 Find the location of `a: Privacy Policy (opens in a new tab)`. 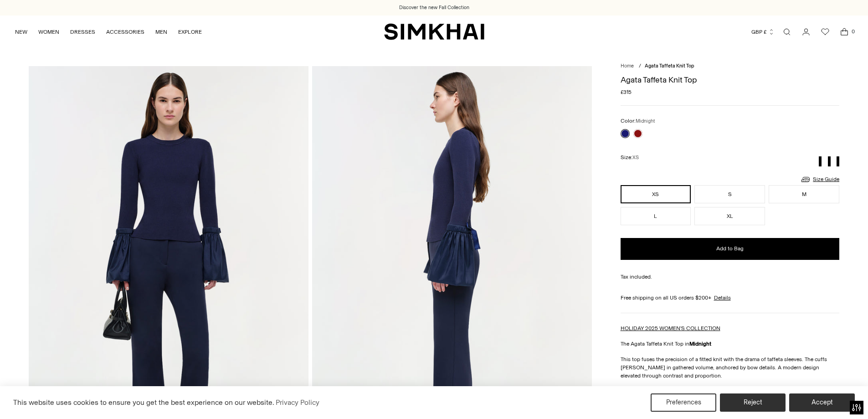

a: Privacy Policy (opens in a new tab) is located at coordinates (297, 403).